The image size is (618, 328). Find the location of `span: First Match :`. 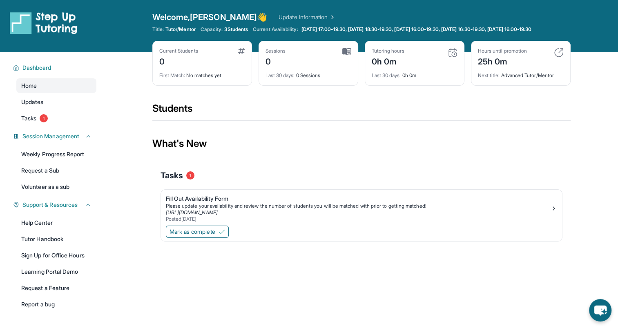

span: First Match : is located at coordinates (172, 75).